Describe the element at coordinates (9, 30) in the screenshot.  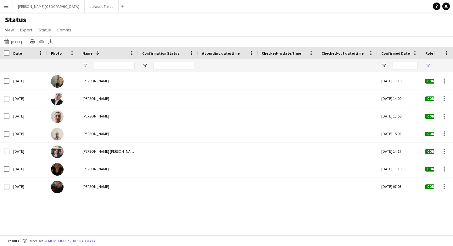
I see `a: View` at that location.